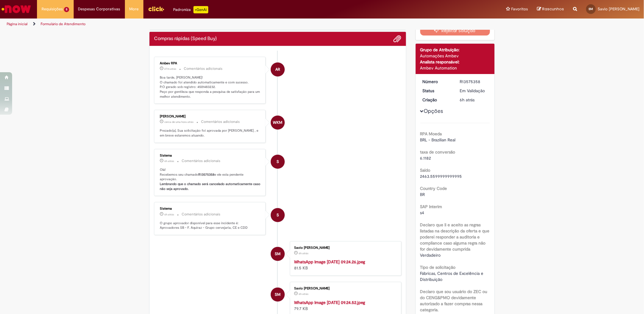  Describe the element at coordinates (66, 9) in the screenshot. I see `span: 5` at that location.